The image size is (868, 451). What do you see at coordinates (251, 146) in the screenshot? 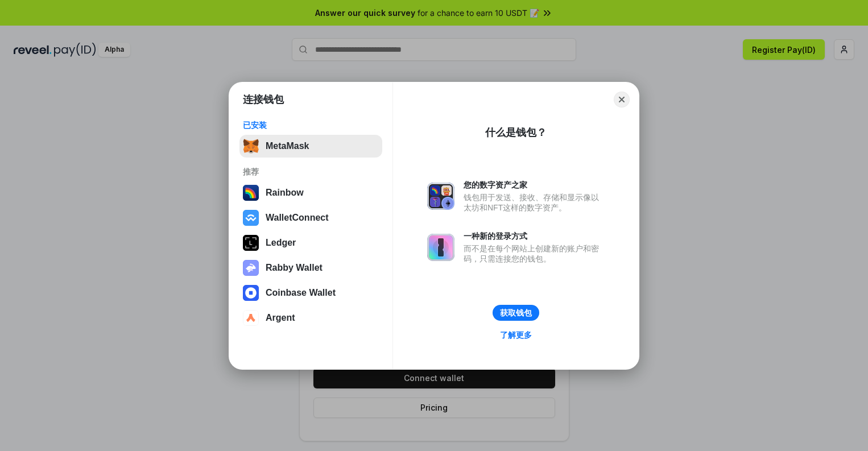
I see `img: svg+xml,%3Csvg%20fill%3D%22none%22%20height%3D%2233%22%20viewBox%3D%220%200%2035%2033%22%20width%...` at bounding box center [251, 146].